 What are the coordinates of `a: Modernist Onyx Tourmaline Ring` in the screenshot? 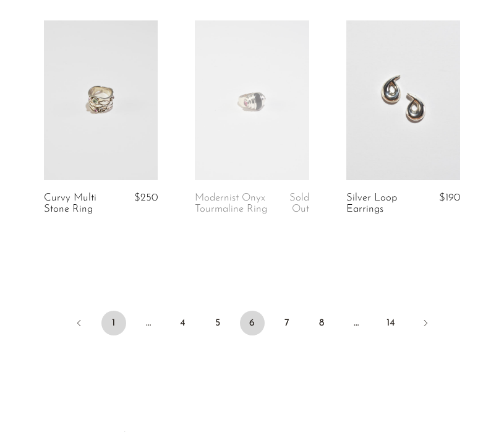 It's located at (231, 204).